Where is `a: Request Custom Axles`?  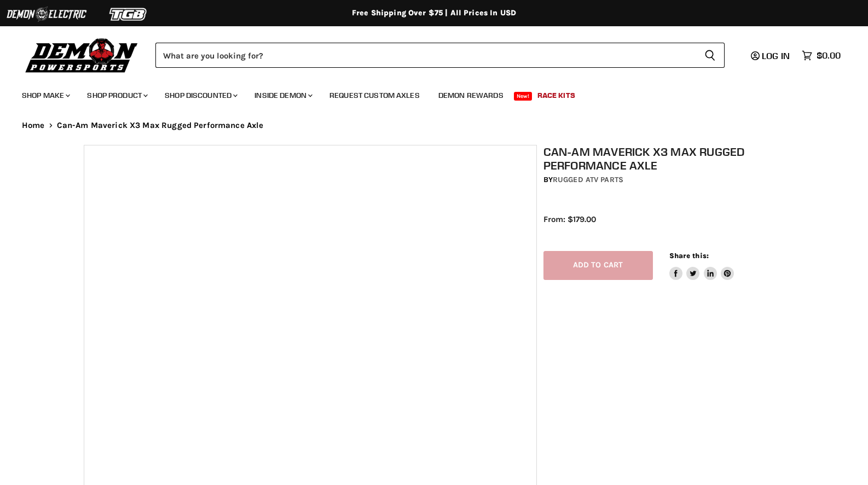
a: Request Custom Axles is located at coordinates (374, 95).